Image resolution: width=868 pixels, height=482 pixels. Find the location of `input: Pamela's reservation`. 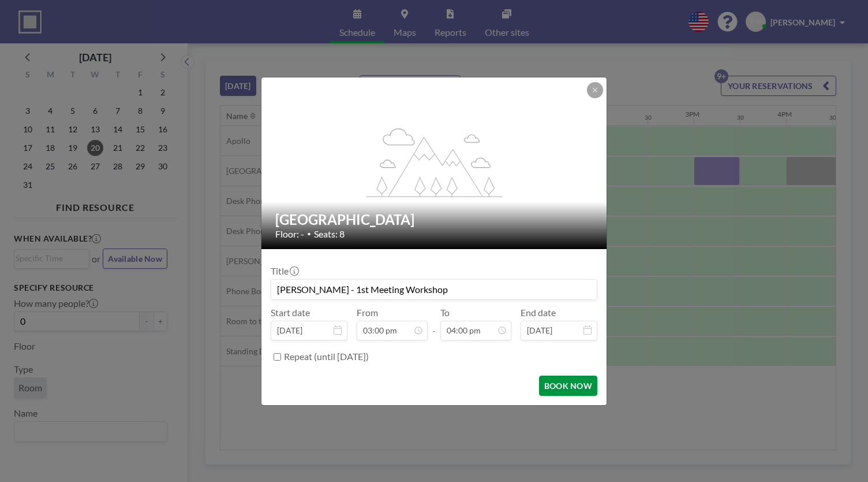

input: Pamela's reservation is located at coordinates (434, 289).